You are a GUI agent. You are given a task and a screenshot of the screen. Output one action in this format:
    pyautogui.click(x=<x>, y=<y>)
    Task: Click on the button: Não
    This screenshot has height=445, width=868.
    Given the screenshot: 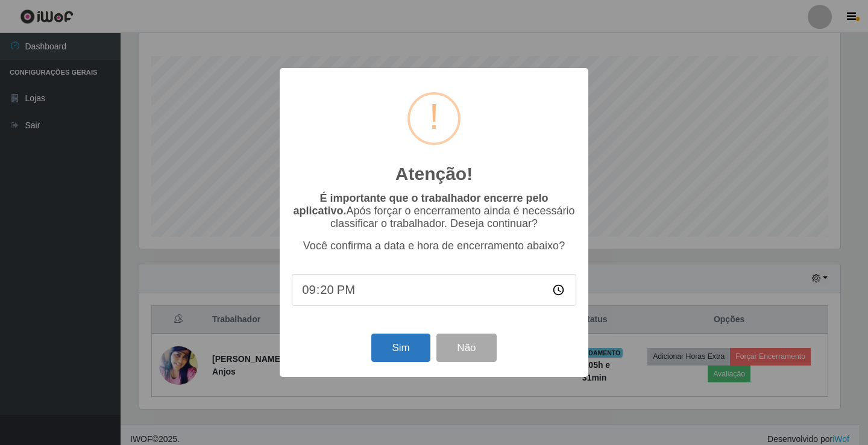 What is the action you would take?
    pyautogui.click(x=466, y=348)
    